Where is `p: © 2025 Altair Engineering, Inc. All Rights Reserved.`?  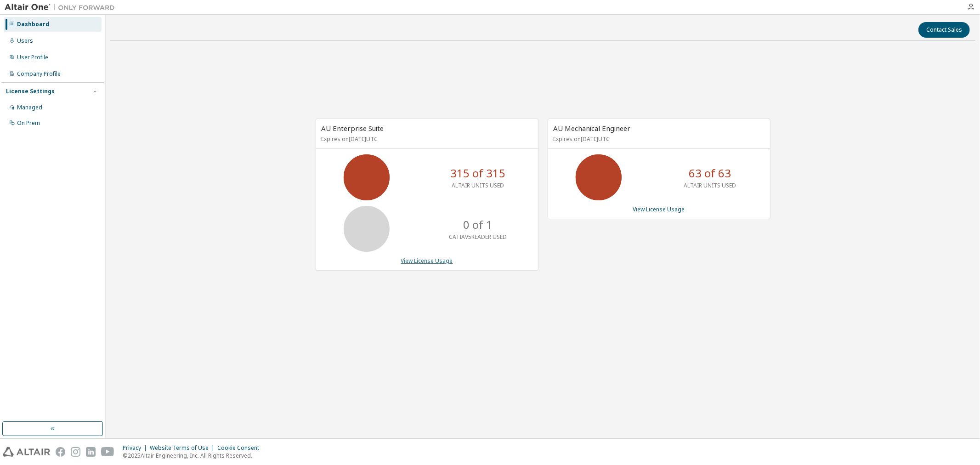 p: © 2025 Altair Engineering, Inc. All Rights Reserved. is located at coordinates (194, 455).